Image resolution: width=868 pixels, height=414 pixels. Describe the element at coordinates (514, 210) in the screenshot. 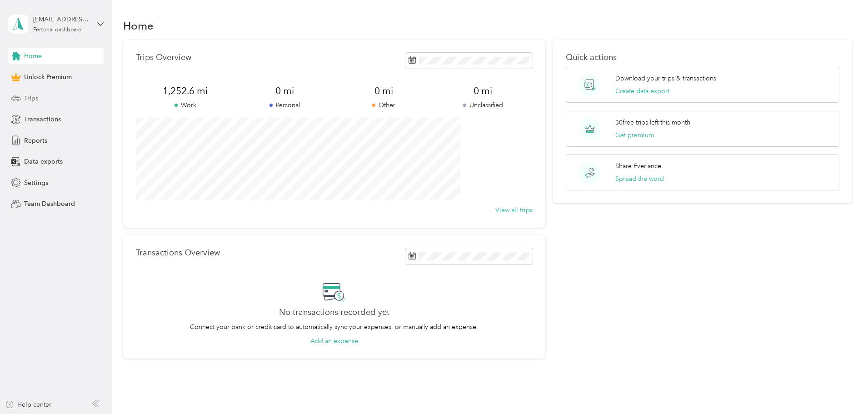

I see `button: View all trips` at that location.